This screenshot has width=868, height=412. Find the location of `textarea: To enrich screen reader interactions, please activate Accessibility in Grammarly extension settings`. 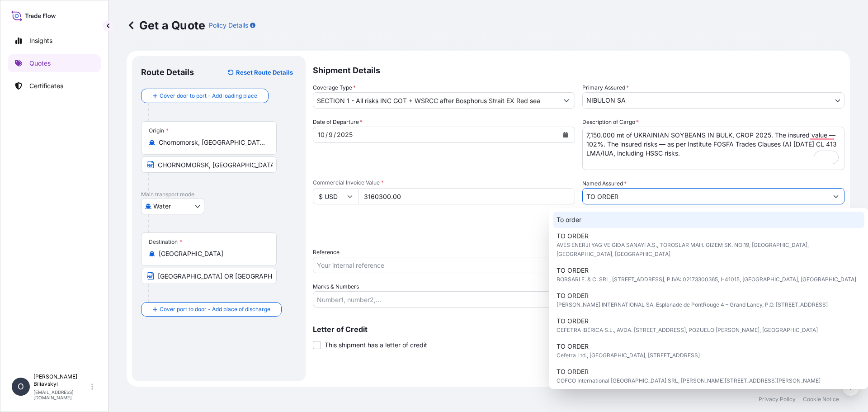

textarea: To enrich screen reader interactions, please activate Accessibility in Grammarly extension settings is located at coordinates (713, 149).